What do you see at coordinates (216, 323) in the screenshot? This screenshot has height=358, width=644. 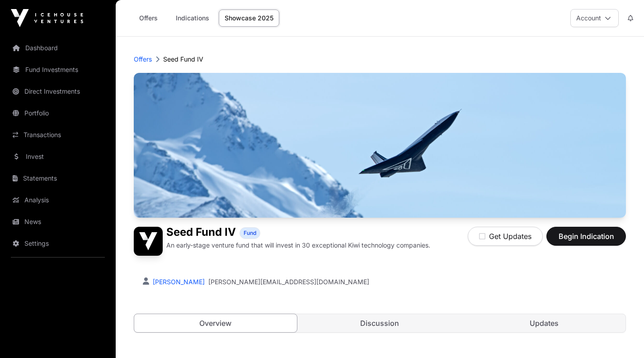 I see `a: Overview` at bounding box center [216, 323].